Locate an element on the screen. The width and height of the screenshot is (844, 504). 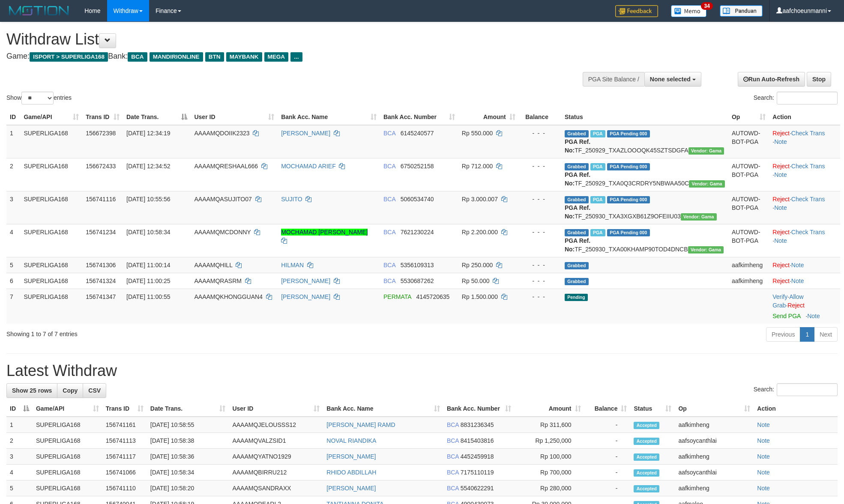
span: Copy 5530687262 to clipboard is located at coordinates (417, 281).